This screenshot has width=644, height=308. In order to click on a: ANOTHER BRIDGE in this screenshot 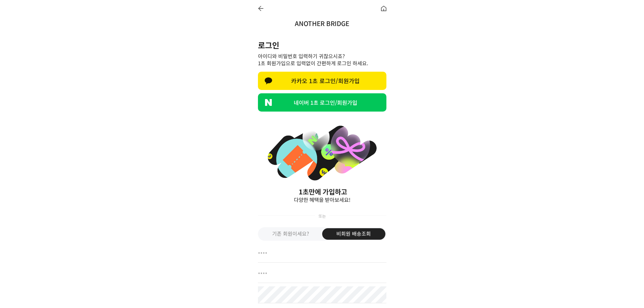, I will do `click(322, 23)`.